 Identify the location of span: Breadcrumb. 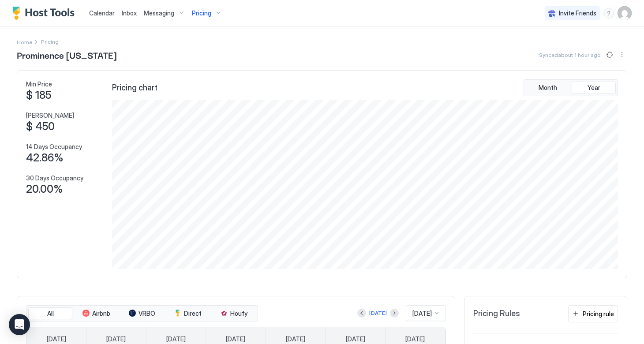
(50, 41).